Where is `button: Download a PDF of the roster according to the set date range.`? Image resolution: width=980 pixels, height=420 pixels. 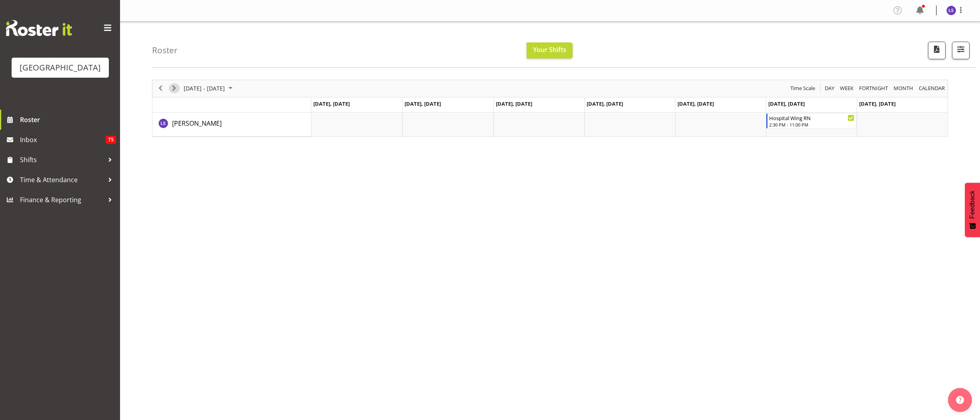 button: Download a PDF of the roster according to the set date range. is located at coordinates (937, 51).